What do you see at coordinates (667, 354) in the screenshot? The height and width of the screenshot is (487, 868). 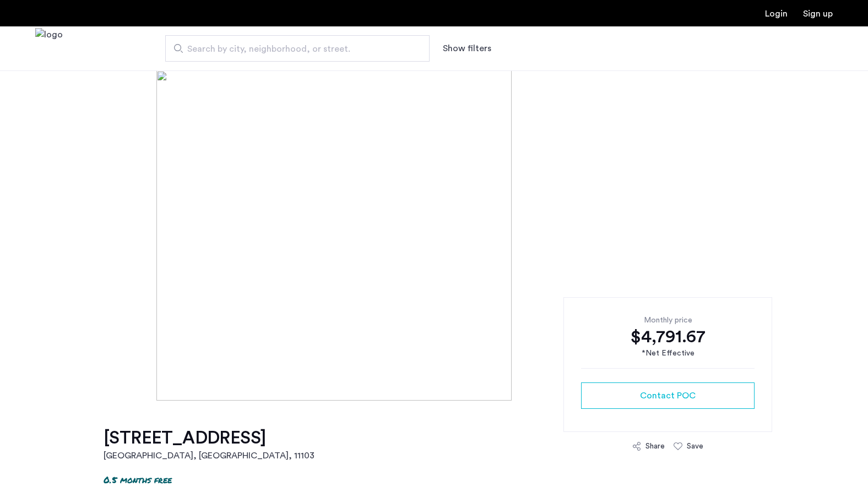 I see `div: *Net Effective` at bounding box center [667, 354].